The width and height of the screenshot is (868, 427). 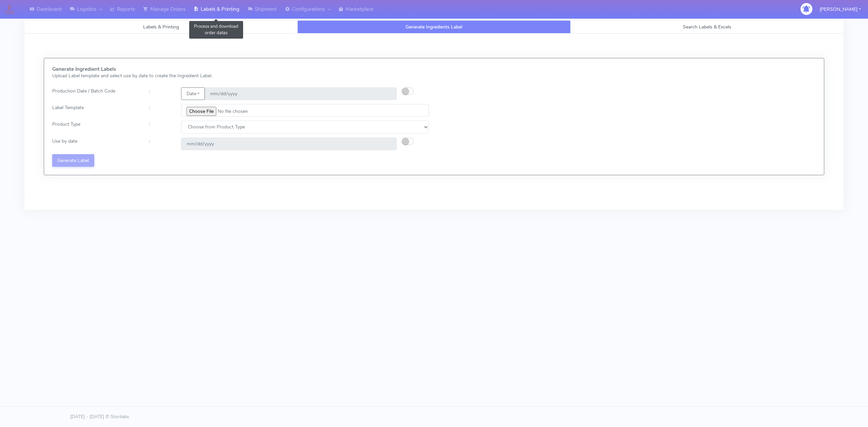 What do you see at coordinates (434, 27) in the screenshot?
I see `span: Generate Ingredients Label` at bounding box center [434, 27].